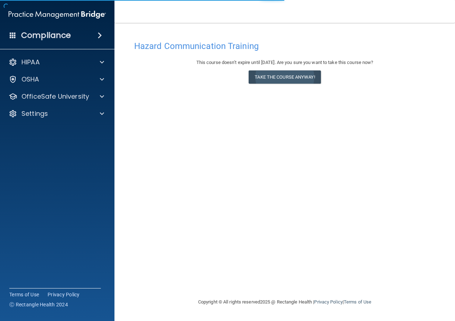  I want to click on h4: Compliance, so click(46, 35).